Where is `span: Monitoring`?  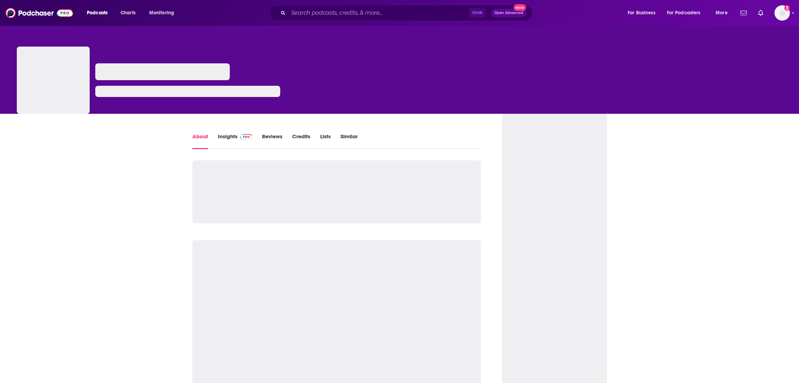
span: Monitoring is located at coordinates (161, 13).